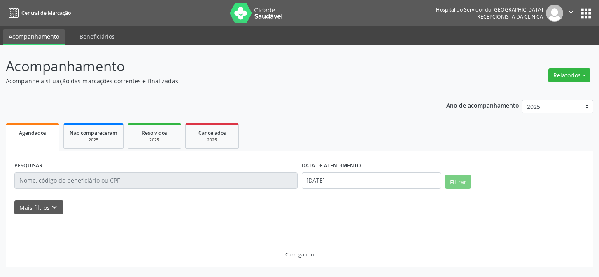  I want to click on span: Cancelados, so click(212, 133).